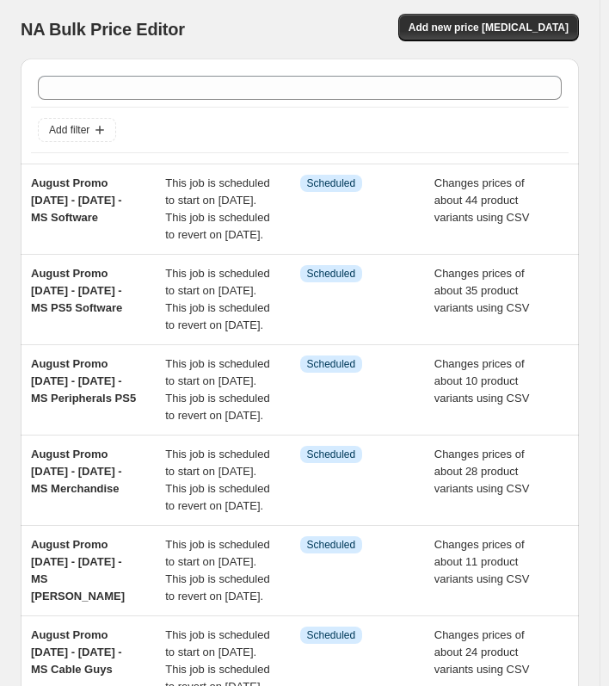 The width and height of the screenshot is (609, 686). I want to click on span: Changes prices of about 11 product variants using CSV, so click(482, 561).